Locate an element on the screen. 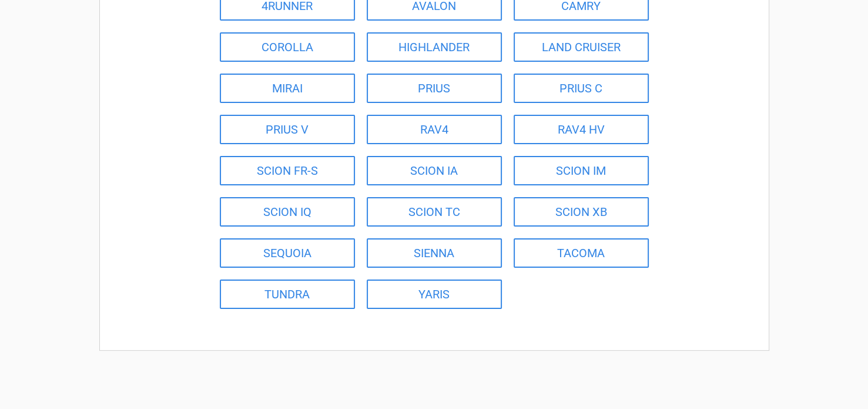  a: HIGHLANDER is located at coordinates (434, 47).